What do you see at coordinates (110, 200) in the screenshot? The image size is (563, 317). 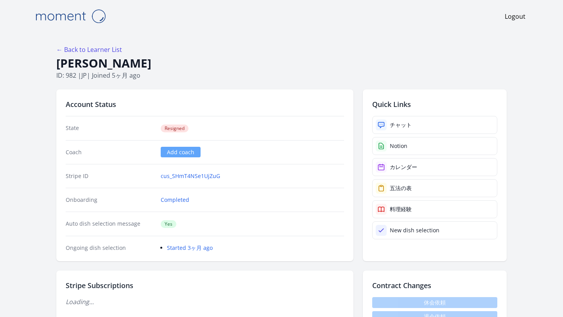 I see `dt: Onboarding` at bounding box center [110, 200].